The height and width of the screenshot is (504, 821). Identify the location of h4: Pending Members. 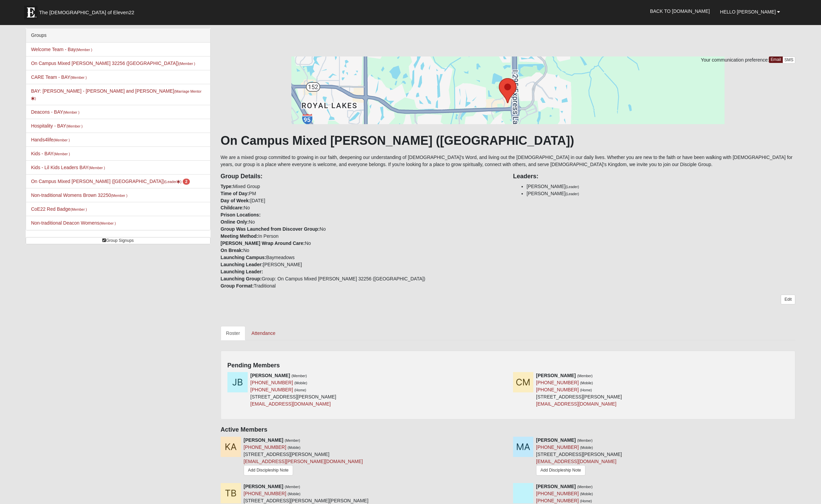
(508, 366).